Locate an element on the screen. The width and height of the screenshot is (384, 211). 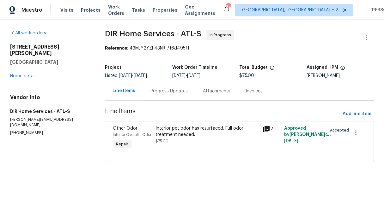
span: Repair is located at coordinates (122, 144).